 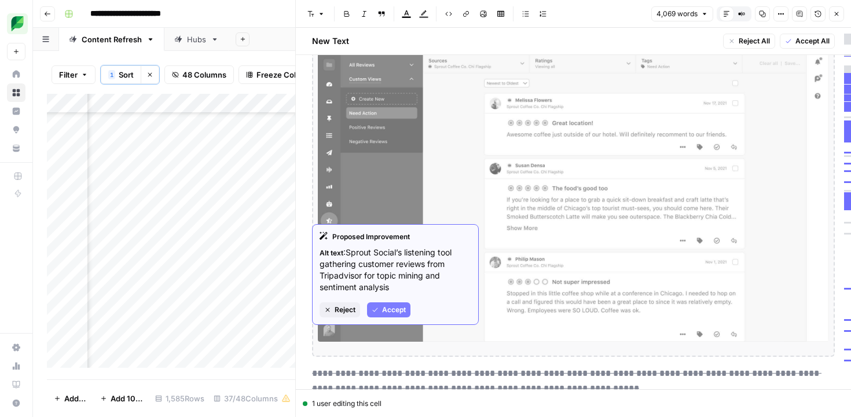 I want to click on span: 1, so click(x=112, y=75).